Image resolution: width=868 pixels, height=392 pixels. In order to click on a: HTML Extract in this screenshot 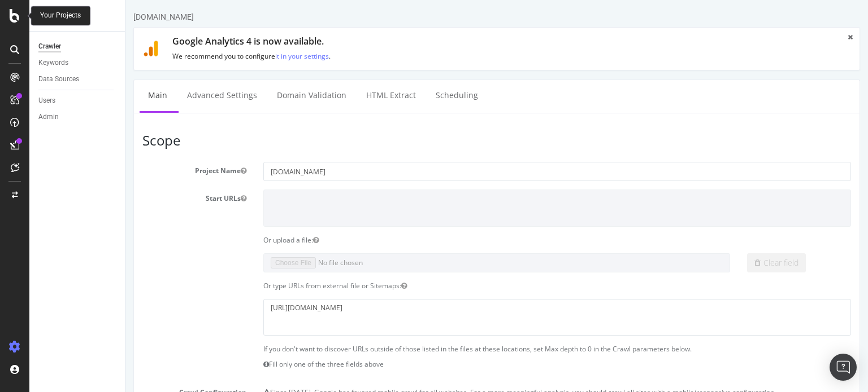, I will do `click(266, 95)`.